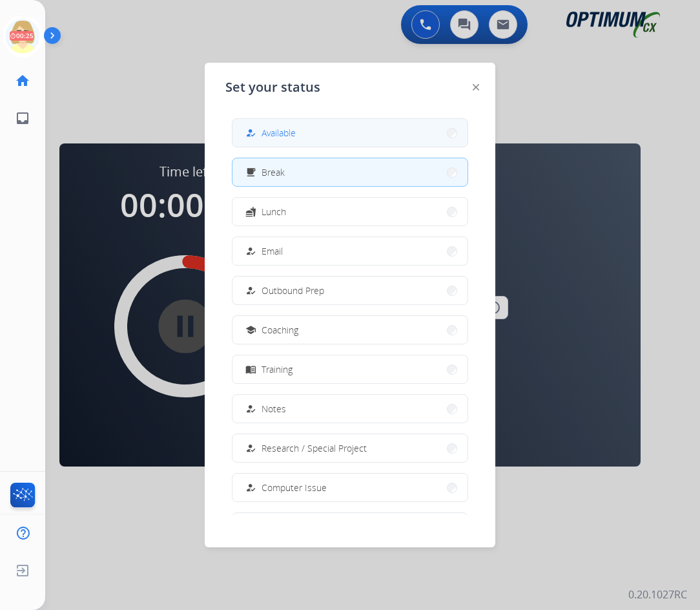  I want to click on span: Outbound Prep, so click(293, 290).